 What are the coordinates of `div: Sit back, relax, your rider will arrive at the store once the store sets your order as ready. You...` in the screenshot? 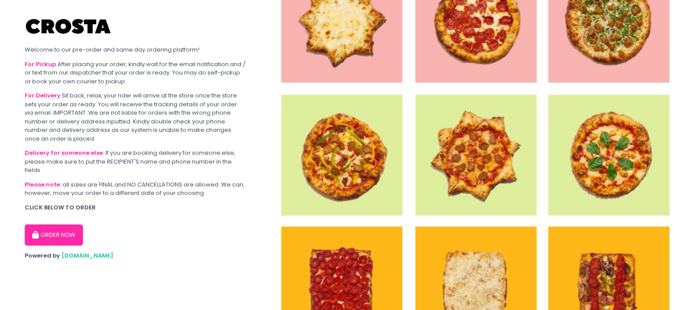 It's located at (136, 117).